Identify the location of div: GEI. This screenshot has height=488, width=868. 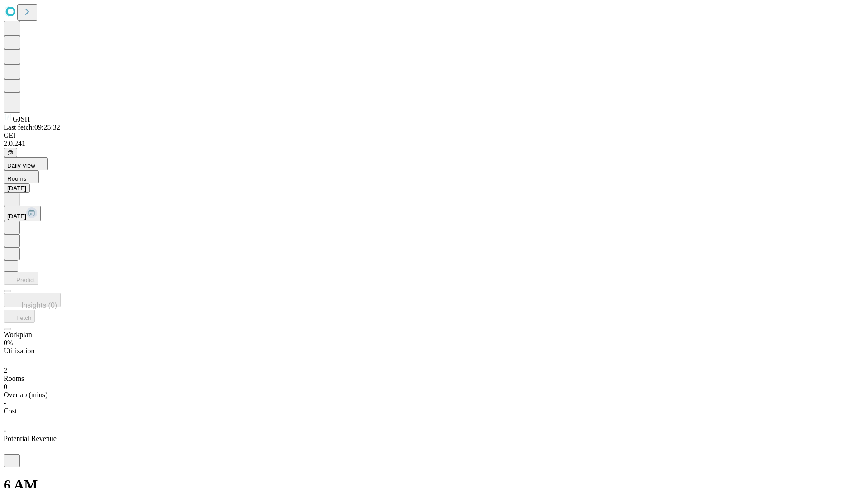
(434, 136).